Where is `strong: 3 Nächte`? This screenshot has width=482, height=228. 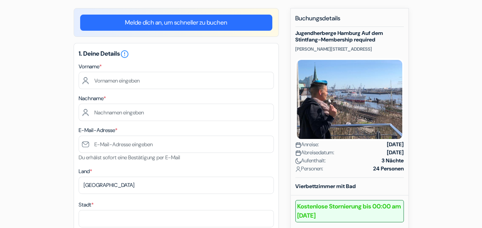 strong: 3 Nächte is located at coordinates (393, 160).